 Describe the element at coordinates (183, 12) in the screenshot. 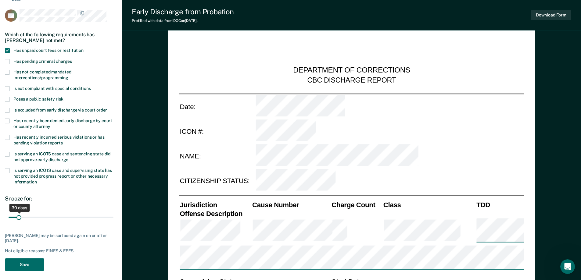

I see `div: Early Discharge from Probation` at that location.